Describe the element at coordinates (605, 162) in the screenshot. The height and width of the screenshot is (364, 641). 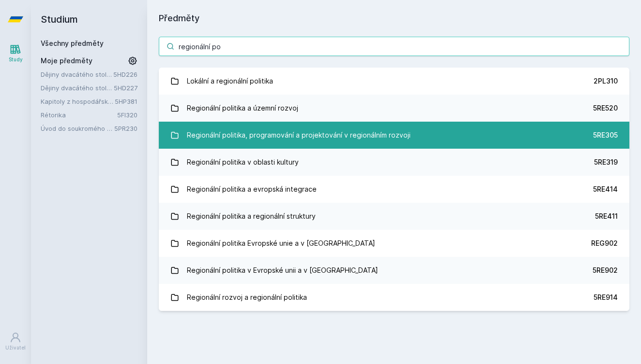
I see `div: 5RE319` at that location.